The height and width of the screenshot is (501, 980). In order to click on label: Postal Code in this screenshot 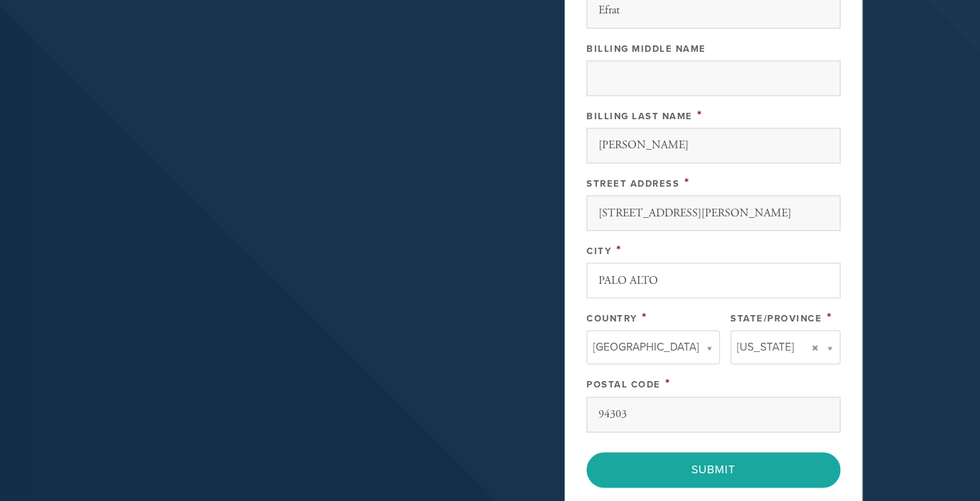, I will do `click(624, 385)`.